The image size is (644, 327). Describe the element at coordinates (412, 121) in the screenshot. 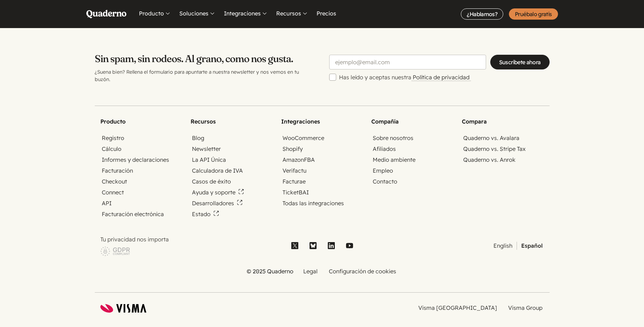

I see `h2: Compañía` at that location.